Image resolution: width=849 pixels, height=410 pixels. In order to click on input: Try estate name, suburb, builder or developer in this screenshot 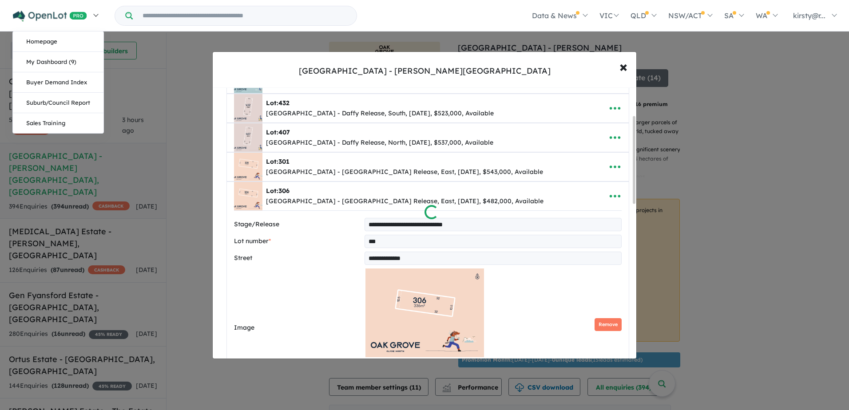, I will do `click(245, 16)`.